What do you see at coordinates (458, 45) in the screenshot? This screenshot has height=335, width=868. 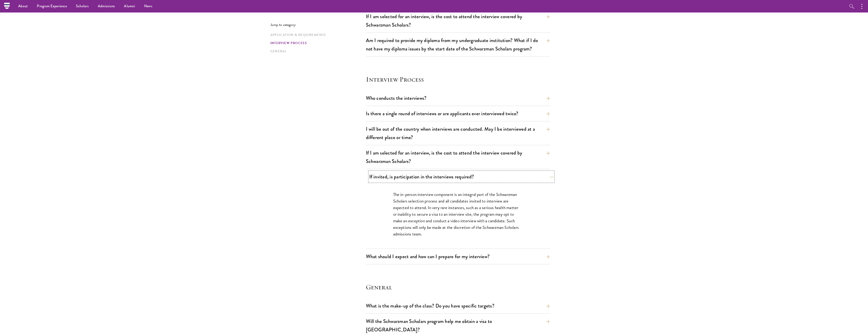 I see `button: Am I required to provide my diploma from my undergraduate institution? What if I do not have my d...` at bounding box center [458, 45].